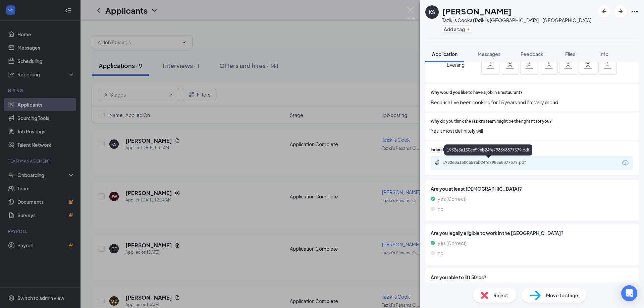  Describe the element at coordinates (477, 92) in the screenshot. I see `span: Why would you like to have a job in a restaurant?` at that location.